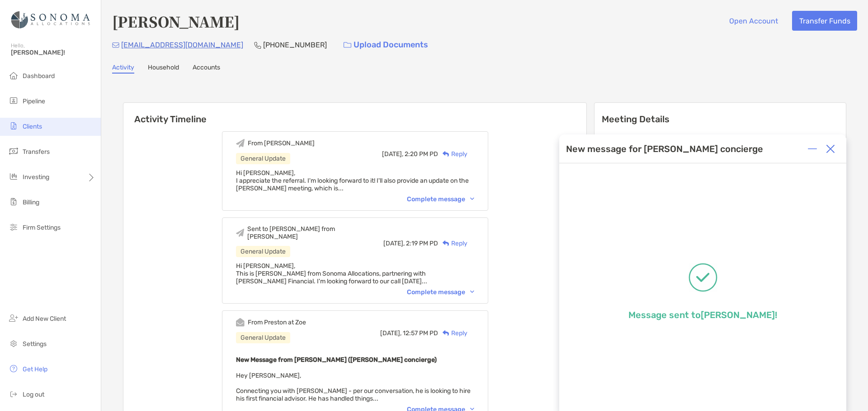 The height and width of the screenshot is (411, 868). I want to click on img: Phone Icon, so click(257, 45).